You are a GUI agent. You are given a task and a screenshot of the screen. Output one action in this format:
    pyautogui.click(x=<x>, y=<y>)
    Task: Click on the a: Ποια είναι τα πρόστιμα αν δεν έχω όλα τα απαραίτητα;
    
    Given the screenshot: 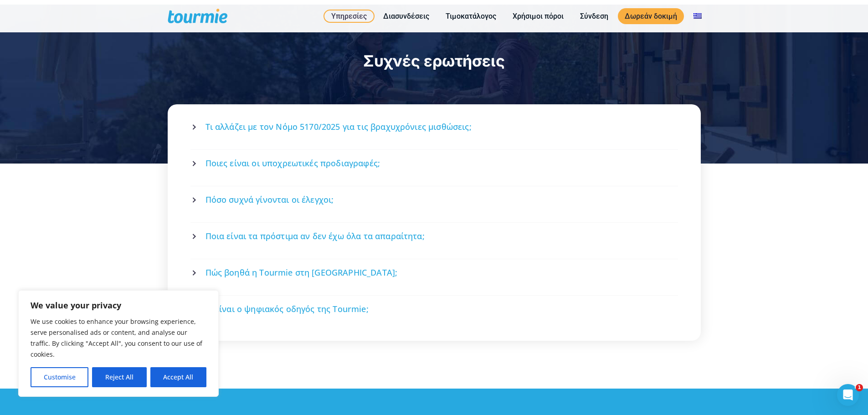 What is the action you would take?
    pyautogui.click(x=434, y=236)
    